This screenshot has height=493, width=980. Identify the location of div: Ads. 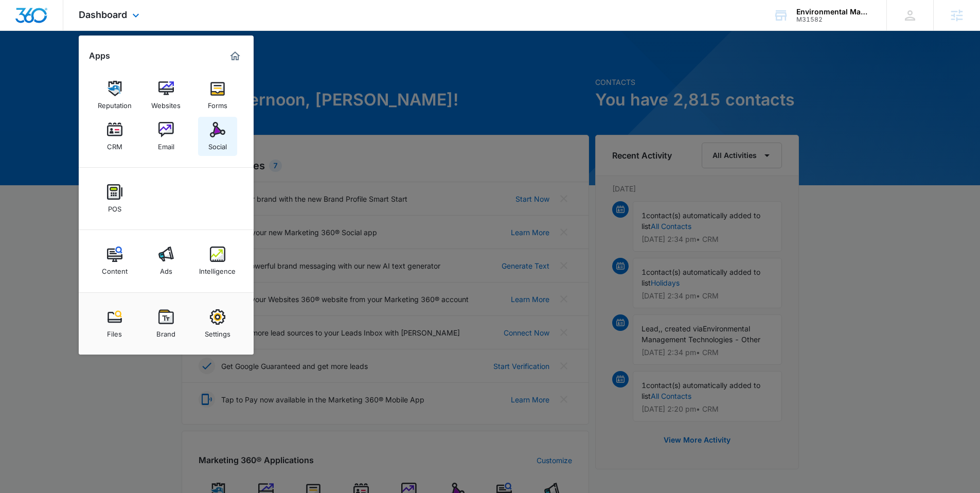
(167, 268).